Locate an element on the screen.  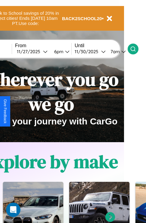
div: Give Feedback is located at coordinates (5, 111).